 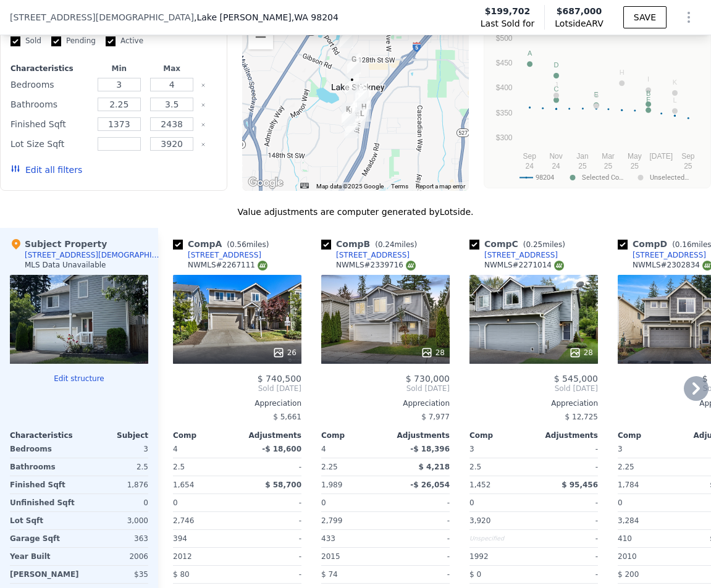 I want to click on div: Appreciation, so click(x=386, y=404).